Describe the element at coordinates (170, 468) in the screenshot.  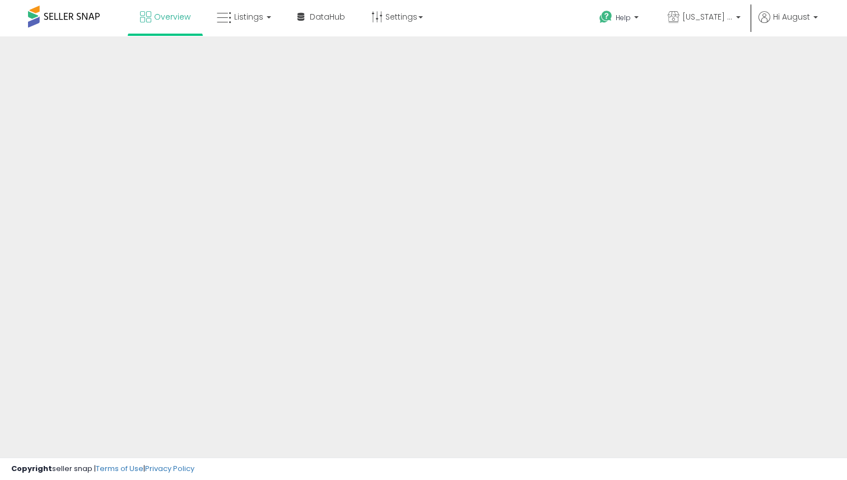
I see `a: Privacy Policy` at that location.